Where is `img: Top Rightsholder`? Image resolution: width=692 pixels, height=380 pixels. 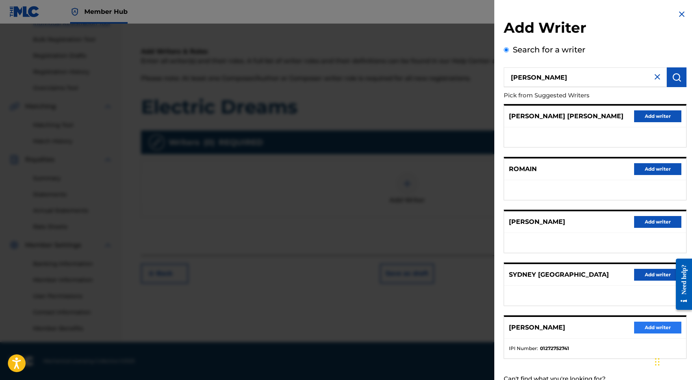
img: Top Rightsholder is located at coordinates (75, 12).